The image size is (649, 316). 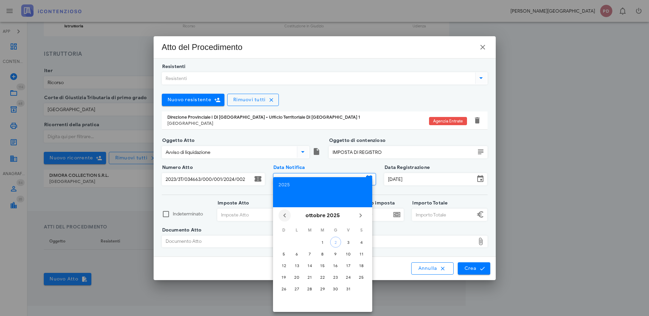 I want to click on button: 13, so click(x=297, y=265).